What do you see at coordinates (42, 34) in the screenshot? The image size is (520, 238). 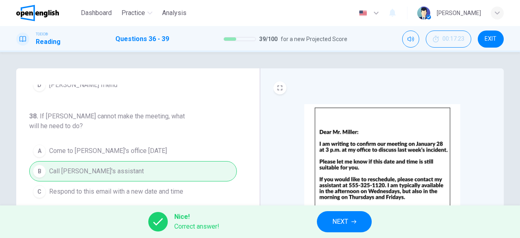 I see `span: TOEIC®` at bounding box center [42, 34].